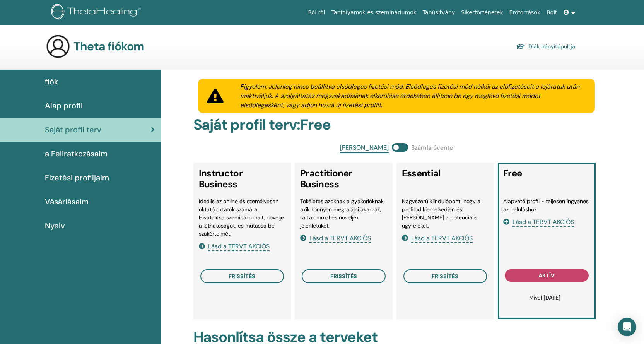 Image resolution: width=644 pixels, height=344 pixels. I want to click on span: Számla évente, so click(432, 148).